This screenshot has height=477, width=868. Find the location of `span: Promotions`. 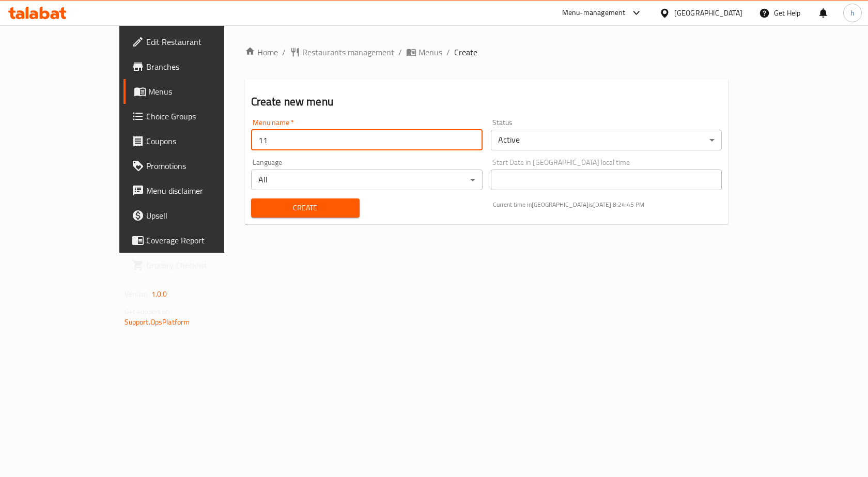

span: Promotions is located at coordinates (201, 166).